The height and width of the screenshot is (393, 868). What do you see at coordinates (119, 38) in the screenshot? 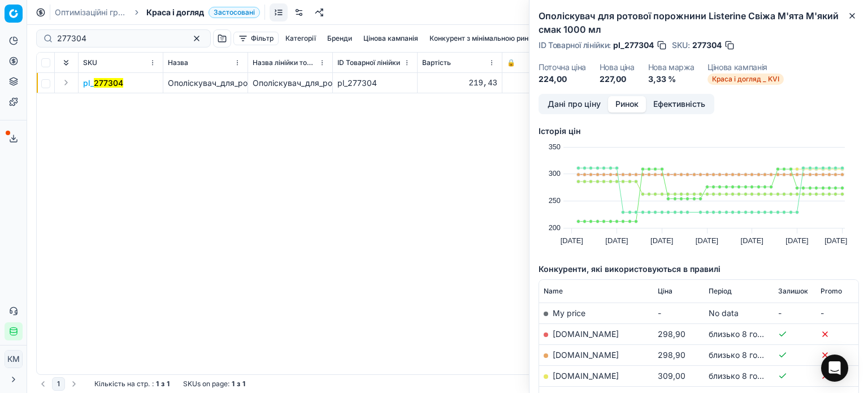
I see `input: Пошук по SKU або назві` at bounding box center [119, 38].